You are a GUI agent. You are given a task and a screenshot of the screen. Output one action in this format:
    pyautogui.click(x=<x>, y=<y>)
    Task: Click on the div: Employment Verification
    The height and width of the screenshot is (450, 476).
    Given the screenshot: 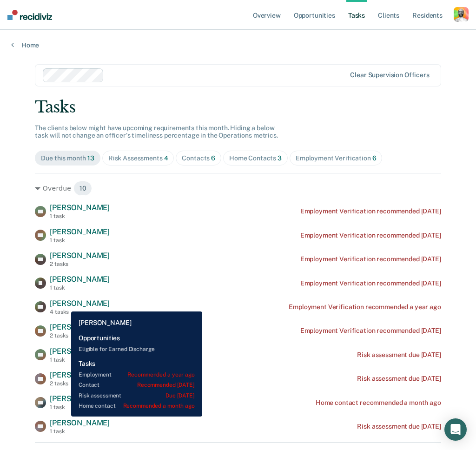 What is the action you would take?
    pyautogui.click(x=336, y=158)
    